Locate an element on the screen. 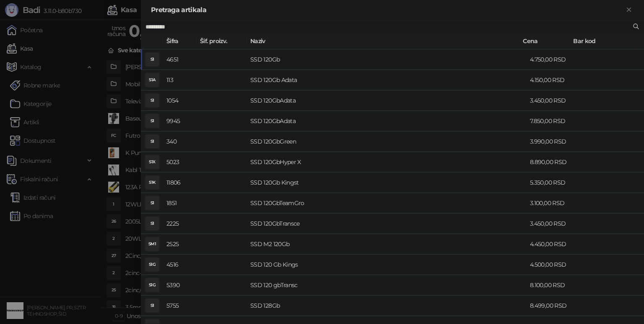 The width and height of the screenshot is (644, 324). td: 7.850,00 RSD is located at coordinates (552, 121).